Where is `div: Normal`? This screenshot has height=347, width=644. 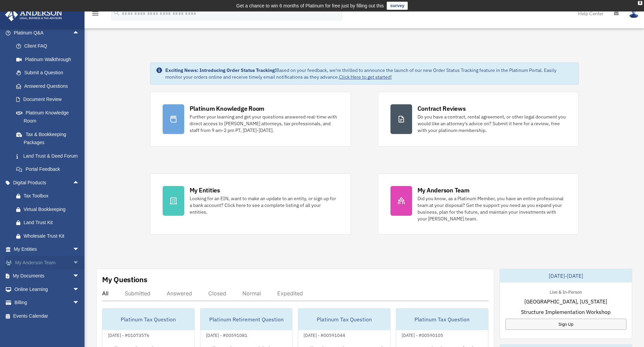
div: Normal is located at coordinates (251, 293).